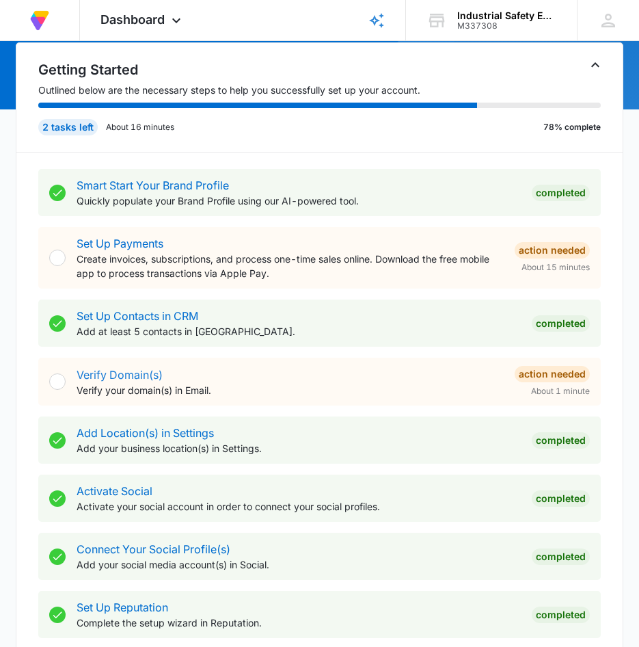  I want to click on div: account id, so click(507, 26).